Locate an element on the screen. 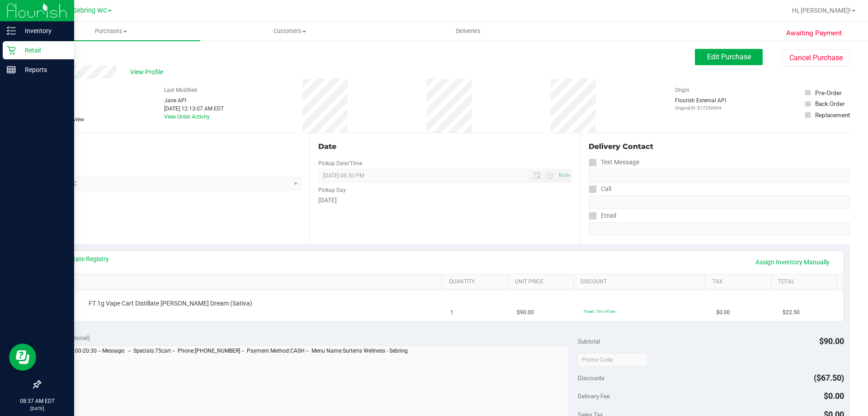  span: Awaiting Payment is located at coordinates (814, 33).